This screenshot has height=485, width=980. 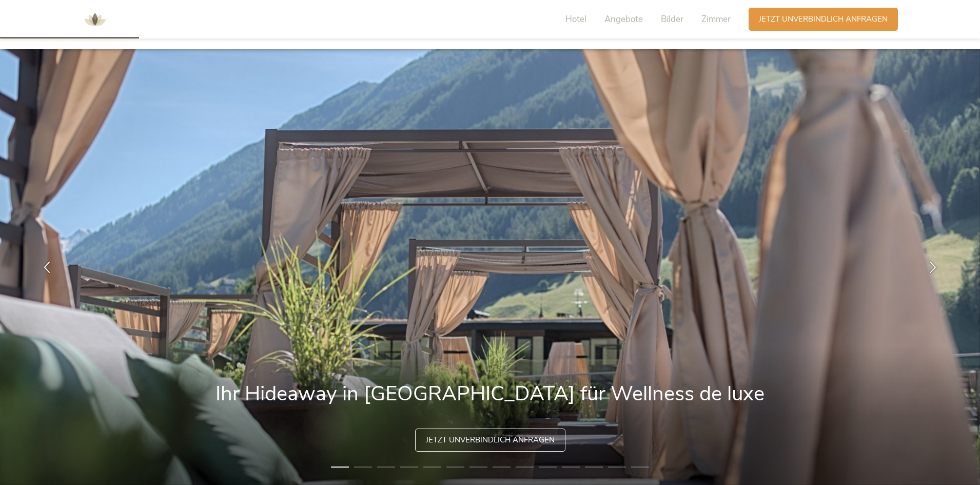 What do you see at coordinates (672, 19) in the screenshot?
I see `span: Bilder` at bounding box center [672, 19].